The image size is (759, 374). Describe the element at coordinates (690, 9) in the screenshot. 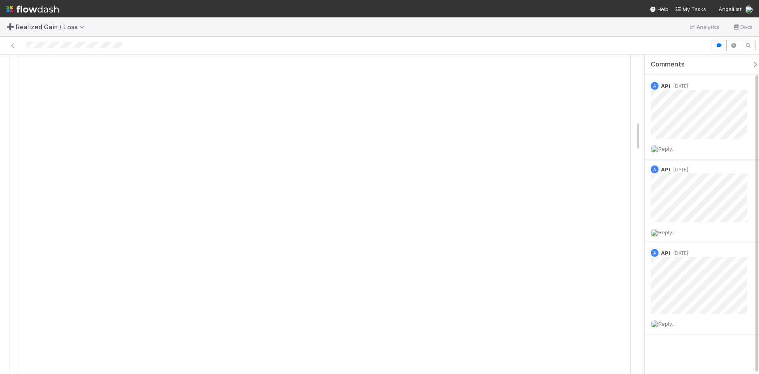

I see `span: My Tasks` at that location.